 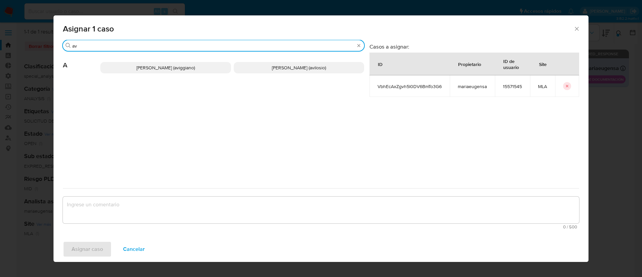 I want to click on div: assign-modal, so click(x=321, y=138).